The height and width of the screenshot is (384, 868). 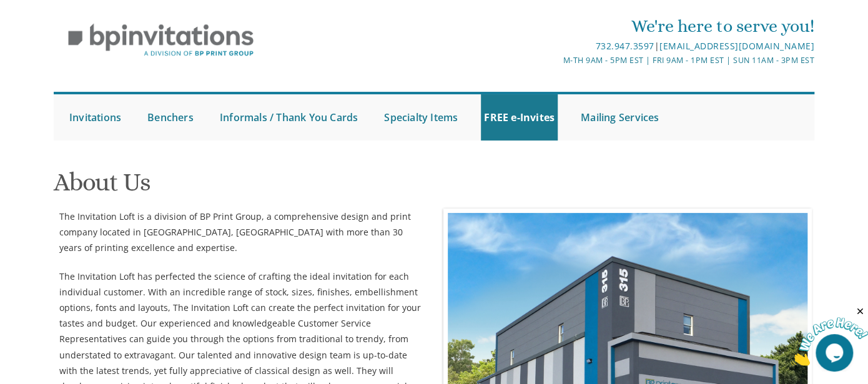 I want to click on div: We're here to serve you!, so click(x=561, y=26).